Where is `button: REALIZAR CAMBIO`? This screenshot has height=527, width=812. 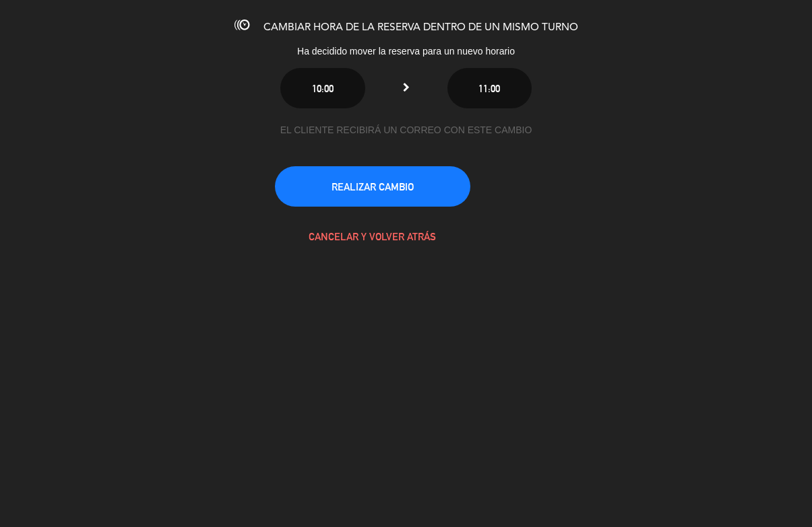
button: REALIZAR CAMBIO is located at coordinates (373, 186).